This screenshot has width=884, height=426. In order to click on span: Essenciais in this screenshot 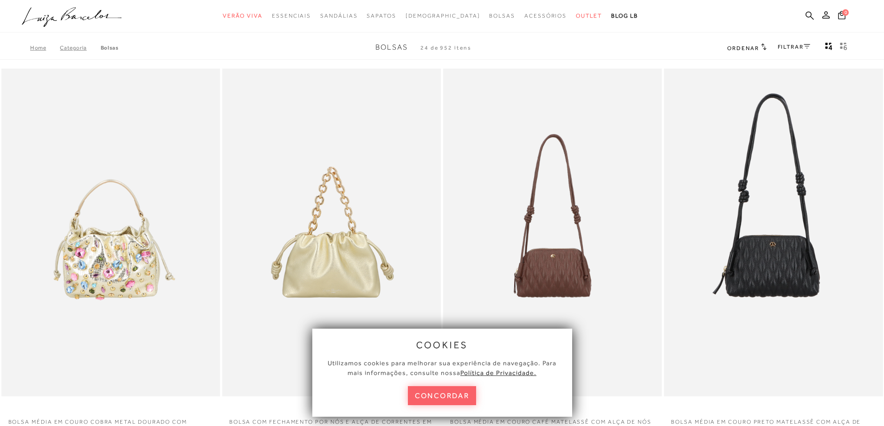, I will do `click(291, 16)`.